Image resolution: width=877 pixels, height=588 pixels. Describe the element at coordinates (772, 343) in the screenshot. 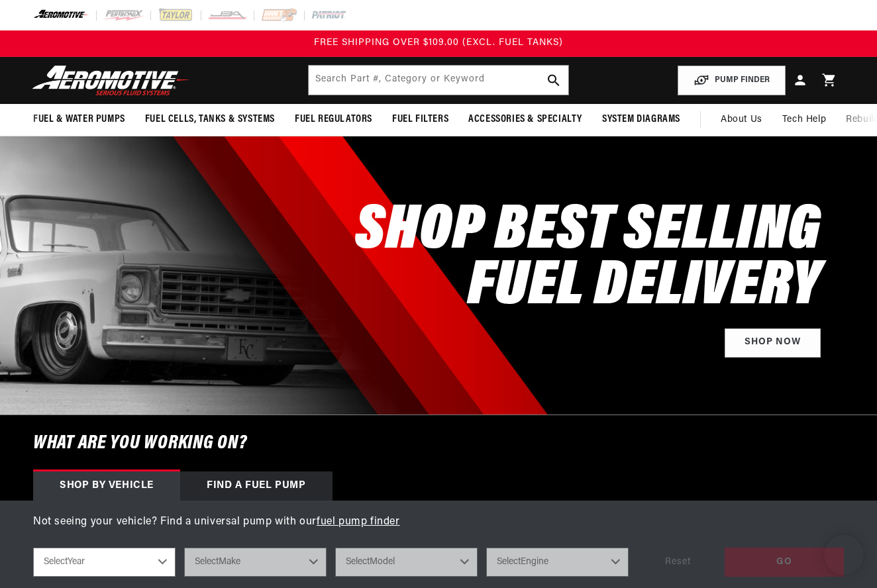

I see `a: Shop Now` at that location.